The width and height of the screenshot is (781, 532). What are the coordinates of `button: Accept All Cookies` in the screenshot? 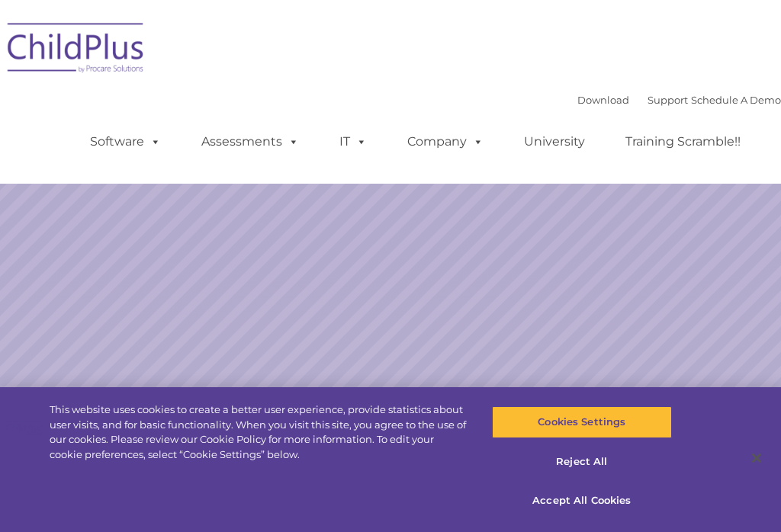 It's located at (582, 501).